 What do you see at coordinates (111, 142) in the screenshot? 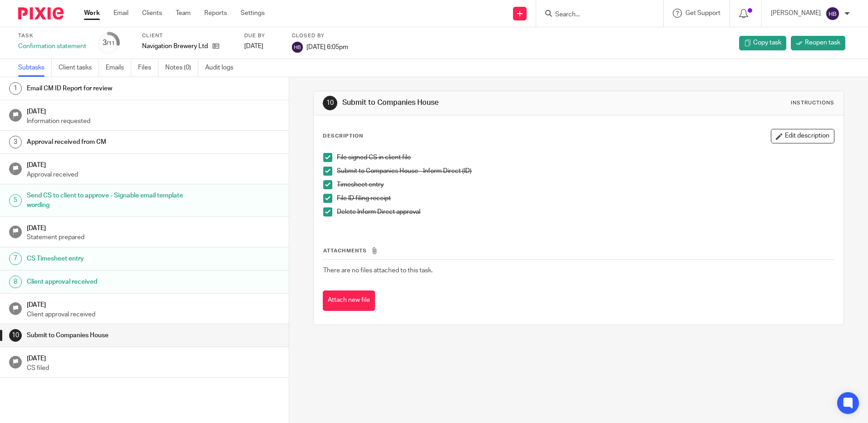
I see `h1: Approval received from CM` at bounding box center [111, 142].